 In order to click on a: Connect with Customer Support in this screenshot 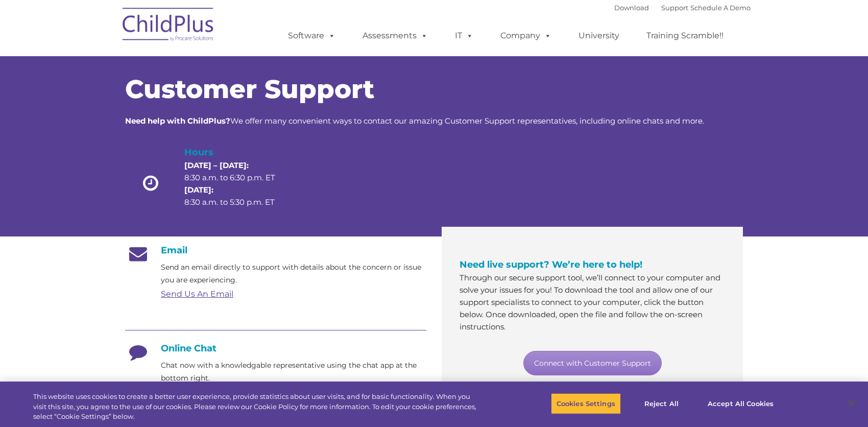, I will do `click(593, 363)`.